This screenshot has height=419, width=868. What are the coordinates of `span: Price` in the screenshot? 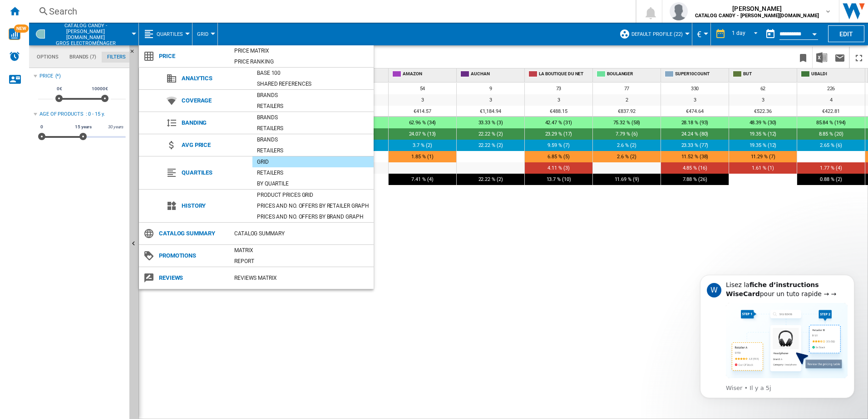 It's located at (192, 56).